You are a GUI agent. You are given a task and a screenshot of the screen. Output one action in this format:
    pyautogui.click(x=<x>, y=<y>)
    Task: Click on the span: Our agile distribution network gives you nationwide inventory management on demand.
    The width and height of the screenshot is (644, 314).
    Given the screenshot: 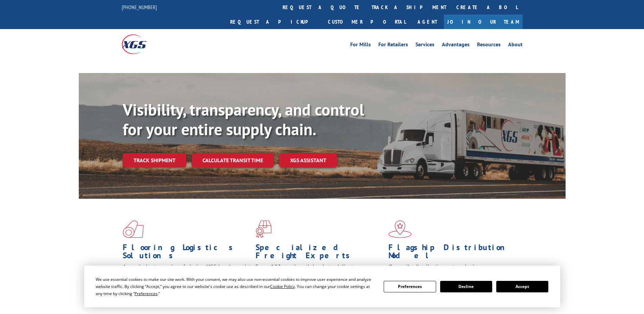 What is the action you would take?
    pyautogui.click(x=451, y=271)
    